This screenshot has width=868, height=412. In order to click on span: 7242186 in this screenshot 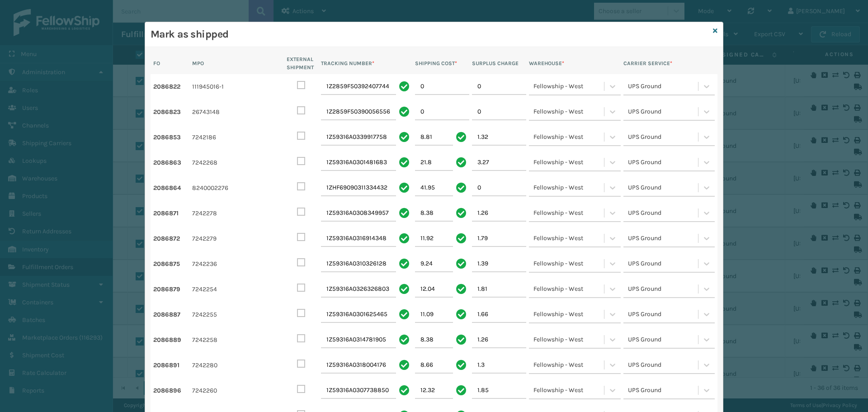, I will do `click(238, 138)`.